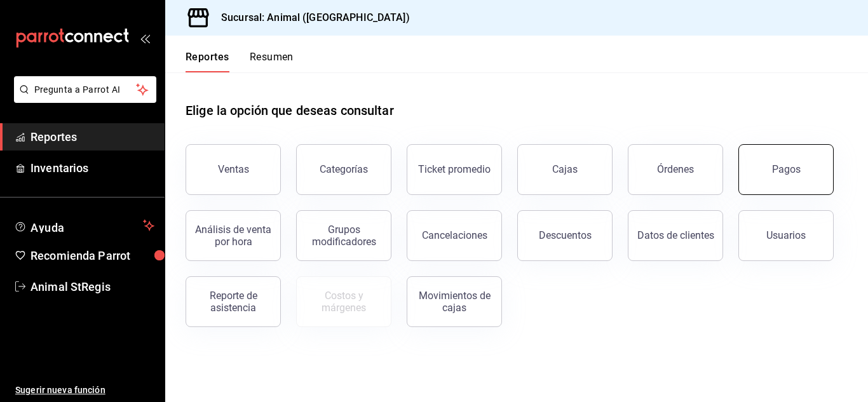  What do you see at coordinates (344, 302) in the screenshot?
I see `button: Contrata inventarios para ver este reporte` at bounding box center [344, 302].